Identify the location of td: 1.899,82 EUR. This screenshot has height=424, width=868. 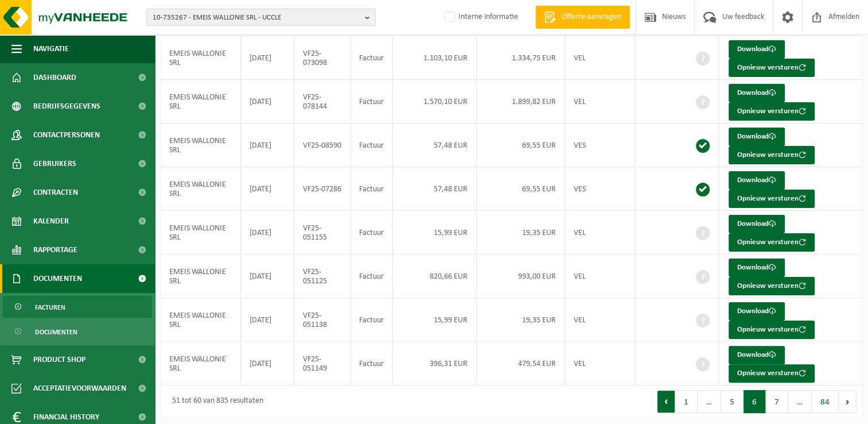
(521, 101).